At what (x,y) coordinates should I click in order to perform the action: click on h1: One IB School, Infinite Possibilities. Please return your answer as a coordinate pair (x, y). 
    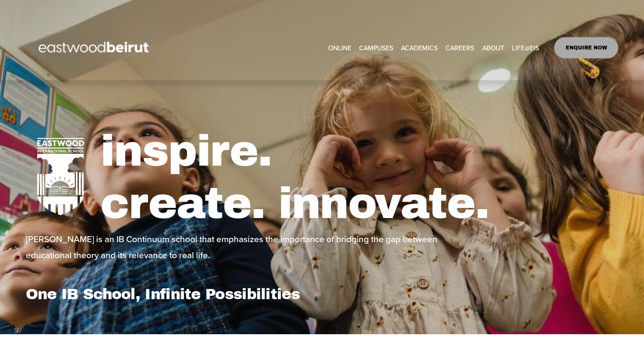
    Looking at the image, I should click on (173, 294).